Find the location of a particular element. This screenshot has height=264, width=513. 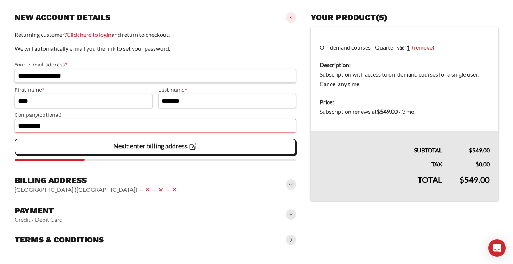

dt: Price: is located at coordinates (405, 102).